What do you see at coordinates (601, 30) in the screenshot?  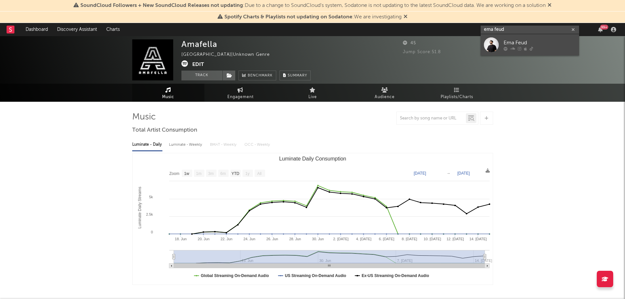 I see `button: 99+` at bounding box center [601, 30].